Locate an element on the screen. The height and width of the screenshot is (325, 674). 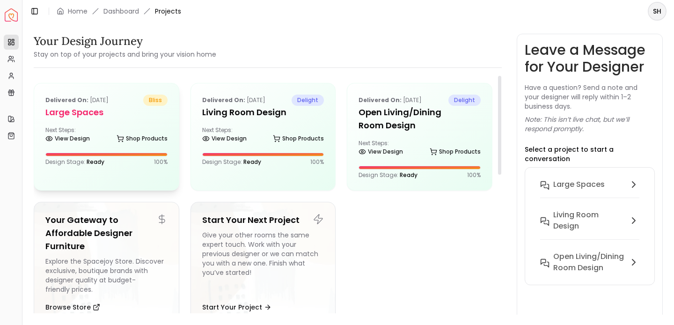
button: Open Living/Dining Room Design is located at coordinates (590, 262).